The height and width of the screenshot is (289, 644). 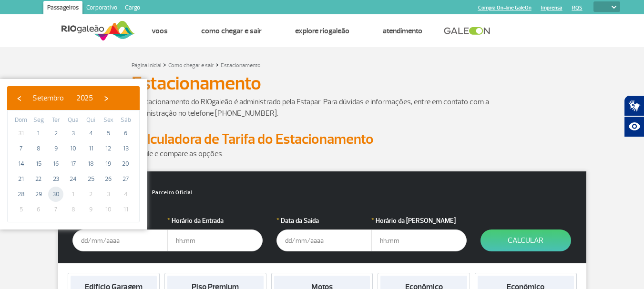 I want to click on a: Página Inicial, so click(x=147, y=65).